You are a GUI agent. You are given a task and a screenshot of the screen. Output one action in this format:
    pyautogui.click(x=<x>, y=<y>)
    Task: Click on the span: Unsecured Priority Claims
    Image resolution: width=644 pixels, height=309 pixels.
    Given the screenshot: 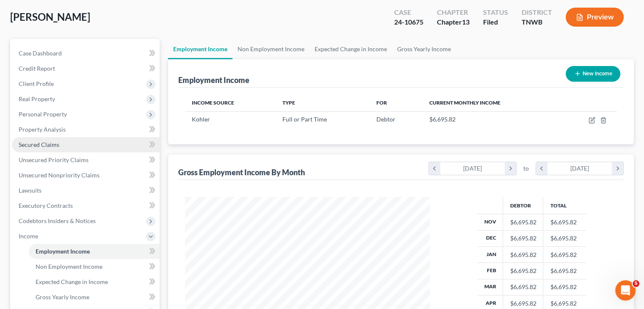 What is the action you would take?
    pyautogui.click(x=53, y=159)
    